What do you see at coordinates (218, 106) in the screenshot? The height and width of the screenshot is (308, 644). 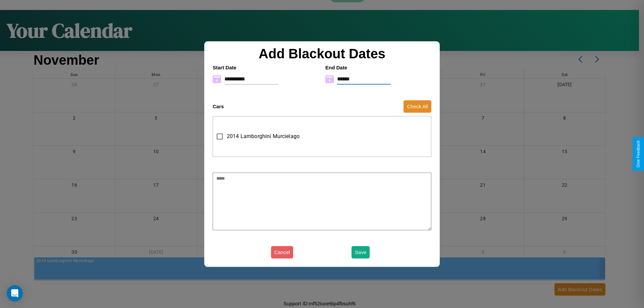 I see `h4: Cars` at bounding box center [218, 106].